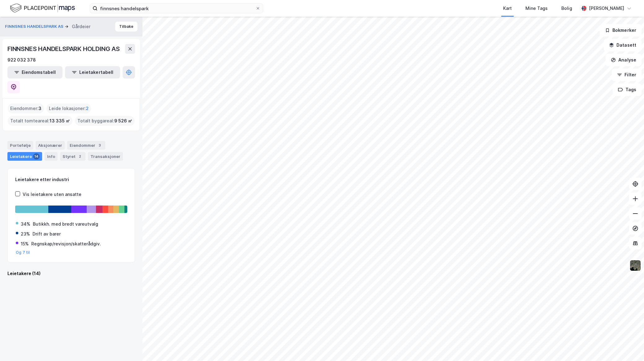  Describe the element at coordinates (81, 27) in the screenshot. I see `div: Gårdeier` at that location.